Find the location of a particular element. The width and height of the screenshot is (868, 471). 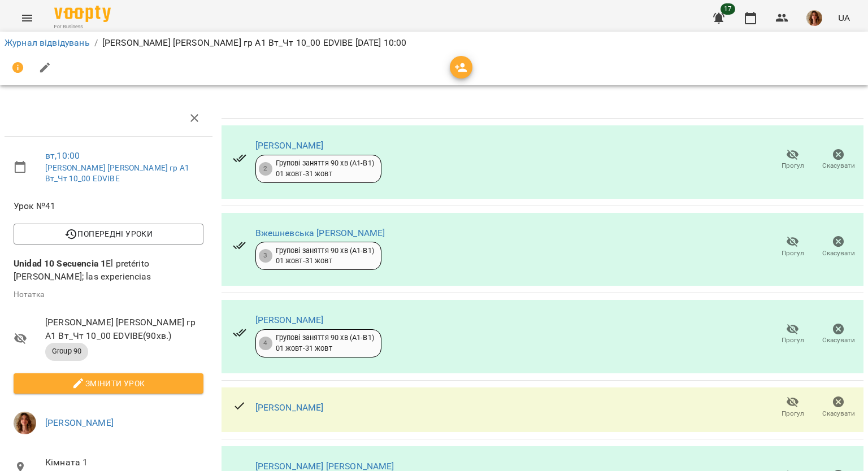

button: UA is located at coordinates (844, 18).